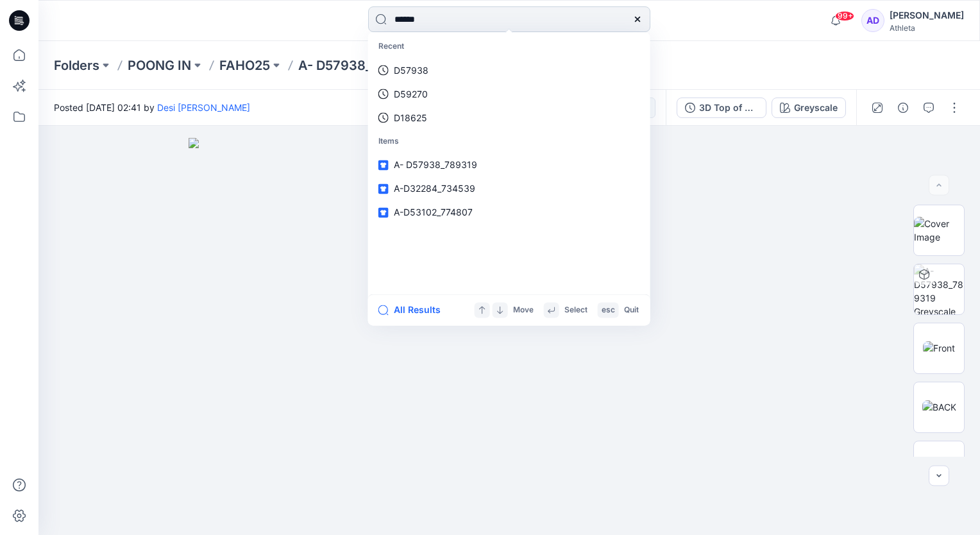 This screenshot has width=980, height=535. What do you see at coordinates (509, 189) in the screenshot?
I see `a: A-D32284_734539` at bounding box center [509, 189].